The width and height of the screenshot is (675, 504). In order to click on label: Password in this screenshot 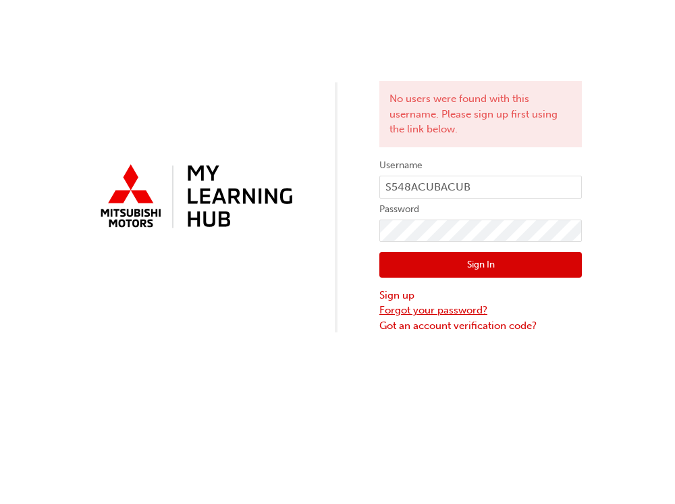, I will do `click(481, 209)`.